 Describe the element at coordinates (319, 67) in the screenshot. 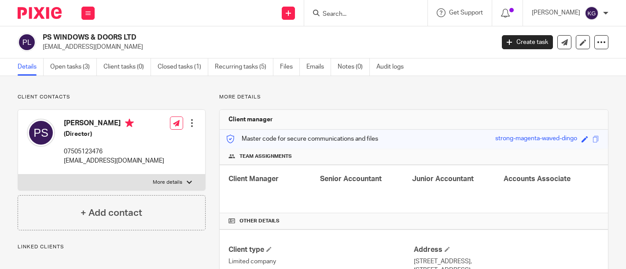

I see `a: Emails` at that location.